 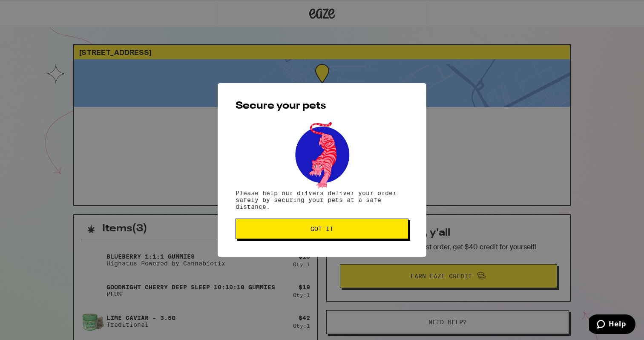 What do you see at coordinates (28, 10) in the screenshot?
I see `span: Help` at bounding box center [28, 10].